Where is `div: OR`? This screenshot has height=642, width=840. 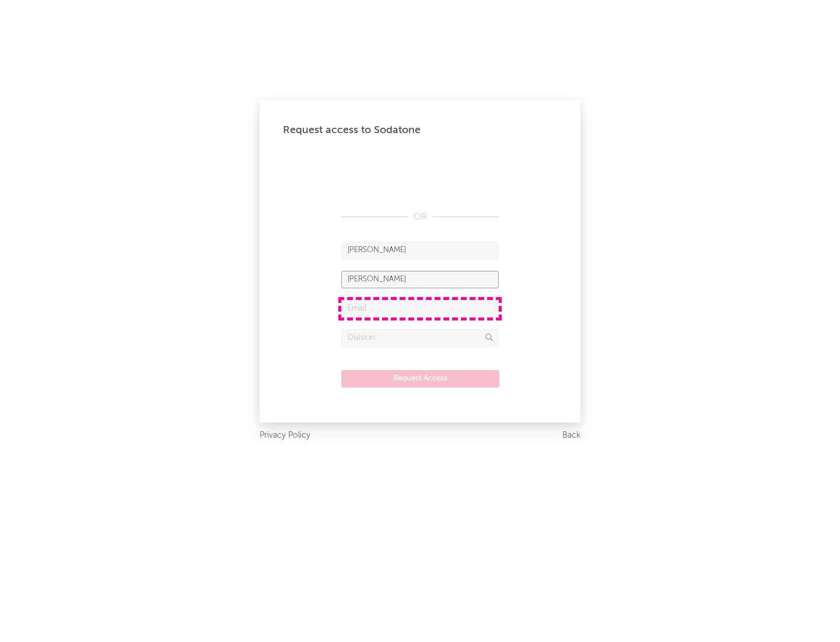
div: OR is located at coordinates (420, 217).